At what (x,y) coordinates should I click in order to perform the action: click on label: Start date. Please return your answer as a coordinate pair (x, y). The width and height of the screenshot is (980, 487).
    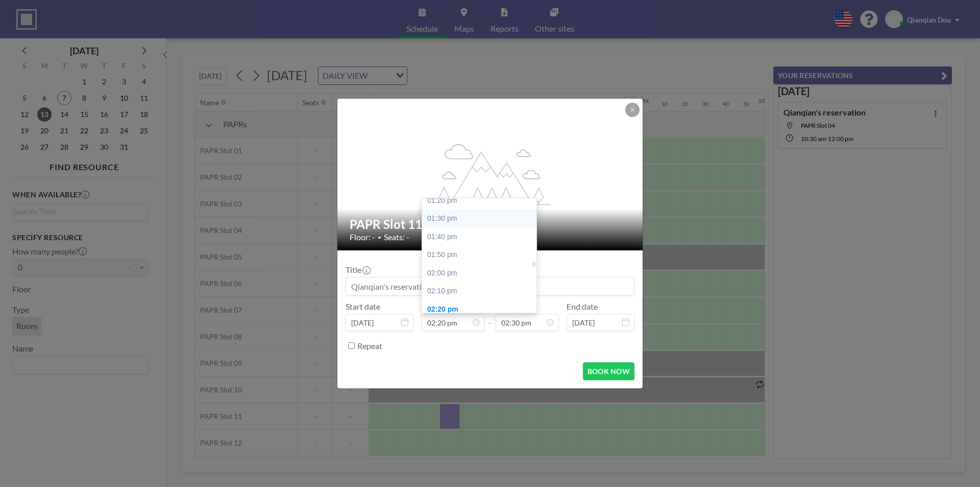
    Looking at the image, I should click on (363, 307).